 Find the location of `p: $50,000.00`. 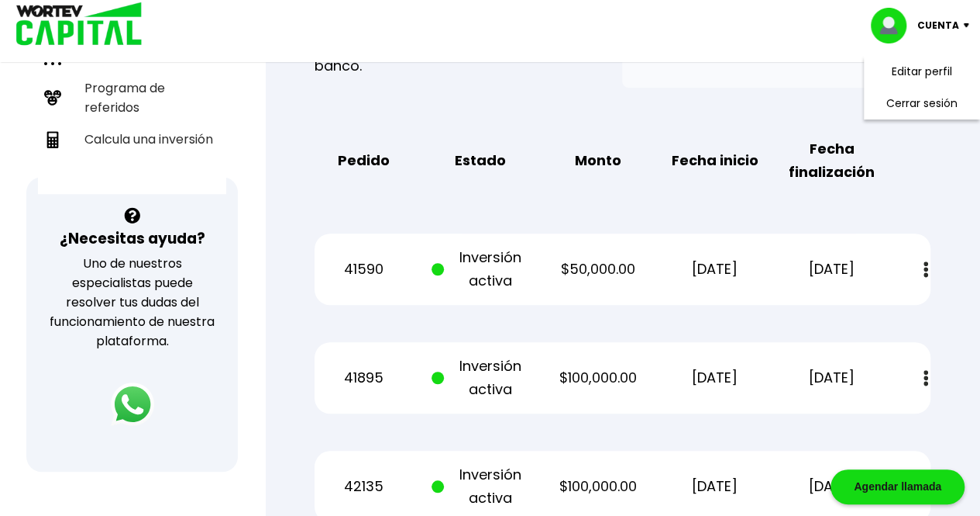

p: $50,000.00 is located at coordinates (597, 269).